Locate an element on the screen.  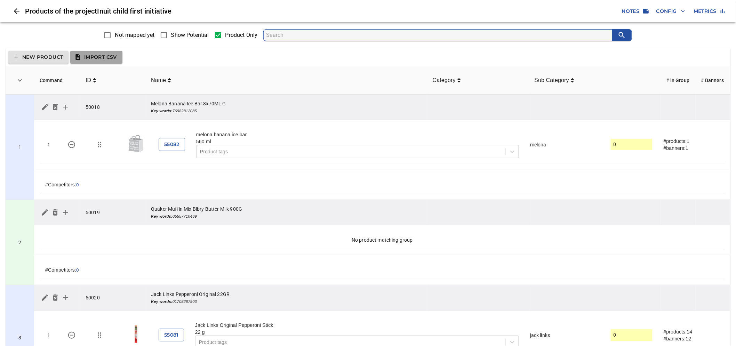
button: Move/change group for 55082 is located at coordinates (99, 145).